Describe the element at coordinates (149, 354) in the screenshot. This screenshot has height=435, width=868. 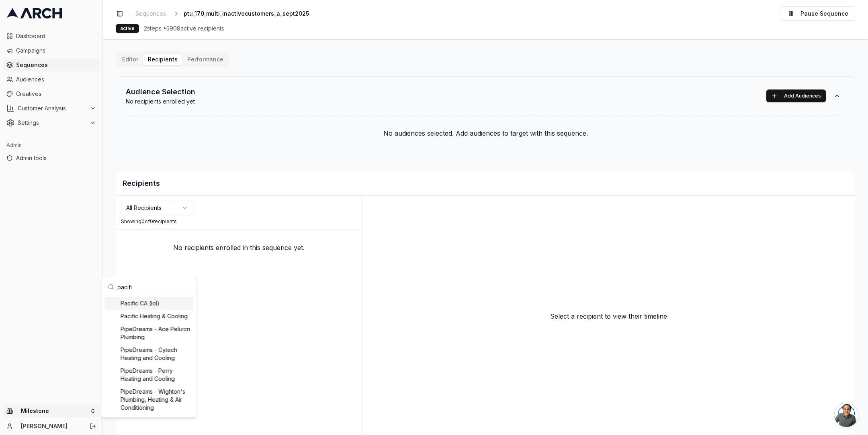
I see `div: PipeDreams - Cytech Heating and Cooling` at that location.